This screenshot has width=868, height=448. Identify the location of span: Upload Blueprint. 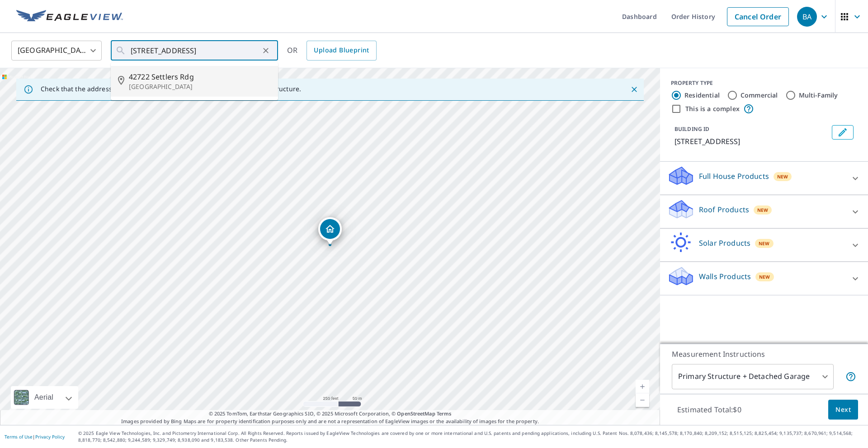
(341, 50).